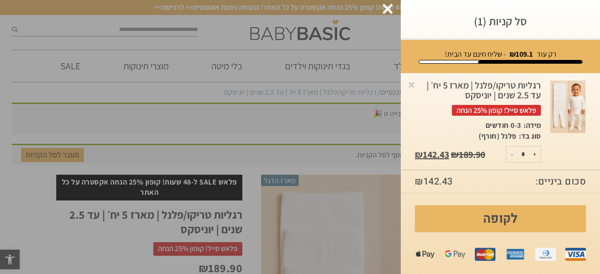 The height and width of the screenshot is (274, 600). I want to click on strong: סכום ביניים:, so click(561, 182).